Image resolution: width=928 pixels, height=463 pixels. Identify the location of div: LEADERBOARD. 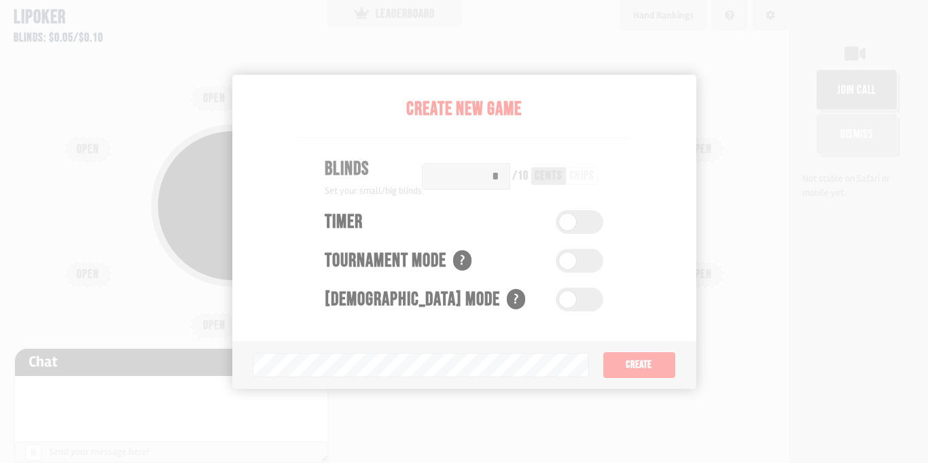
(395, 14).